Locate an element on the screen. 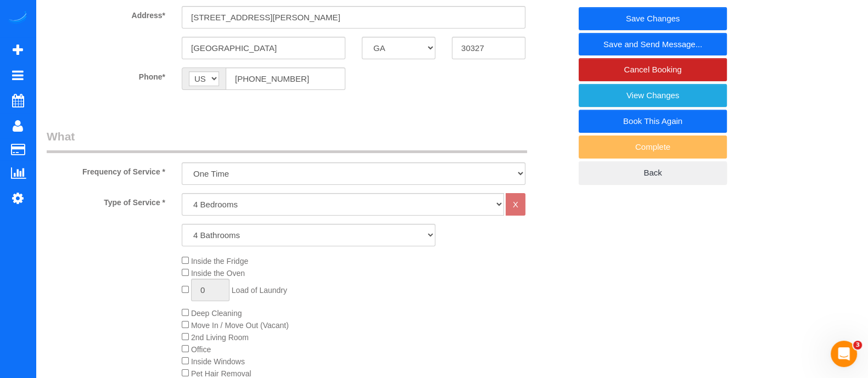  a: Automaid Logo is located at coordinates (17, 19).